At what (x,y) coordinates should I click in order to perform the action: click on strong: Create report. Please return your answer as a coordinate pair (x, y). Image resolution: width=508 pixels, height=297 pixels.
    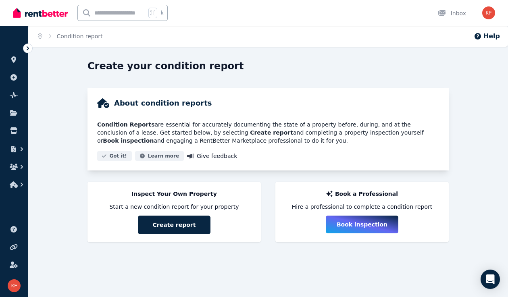
    Looking at the image, I should click on (271, 133).